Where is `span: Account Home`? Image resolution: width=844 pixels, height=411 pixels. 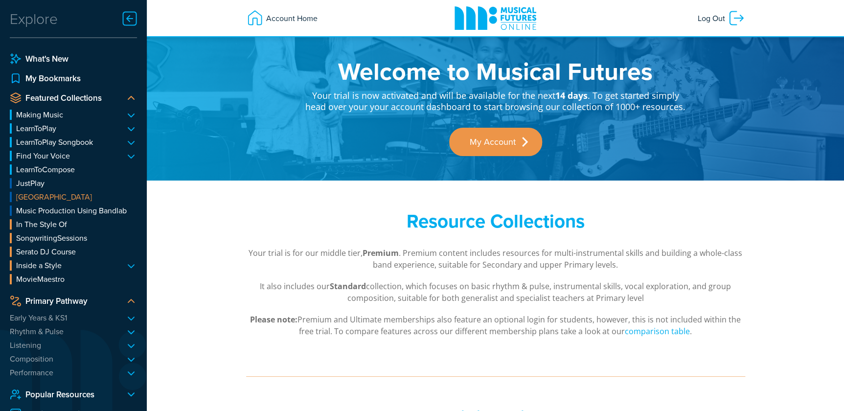
span: Account Home is located at coordinates (291, 18).